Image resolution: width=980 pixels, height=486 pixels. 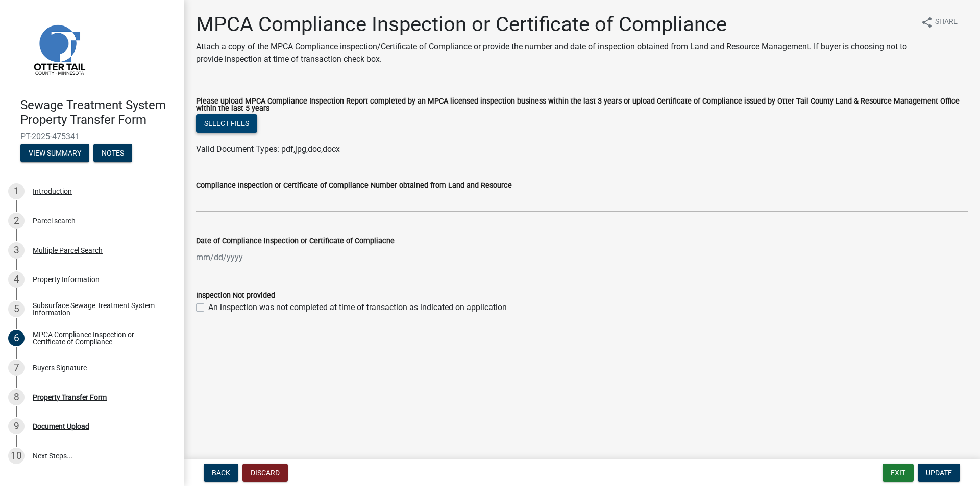 I want to click on button: Exit, so click(x=898, y=473).